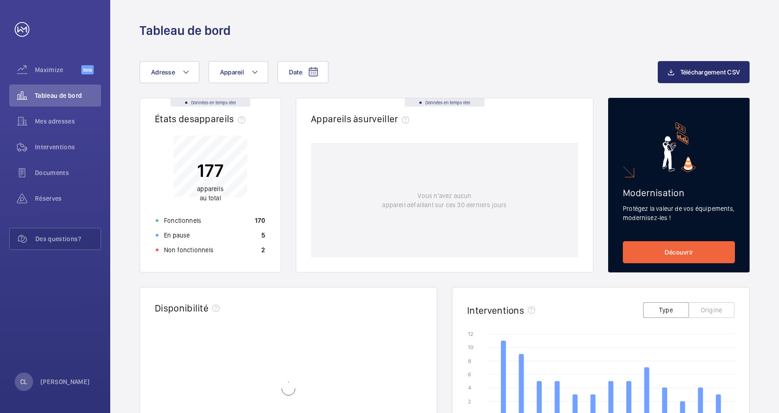  What do you see at coordinates (679, 193) in the screenshot?
I see `h2: Modernisation` at bounding box center [679, 193].